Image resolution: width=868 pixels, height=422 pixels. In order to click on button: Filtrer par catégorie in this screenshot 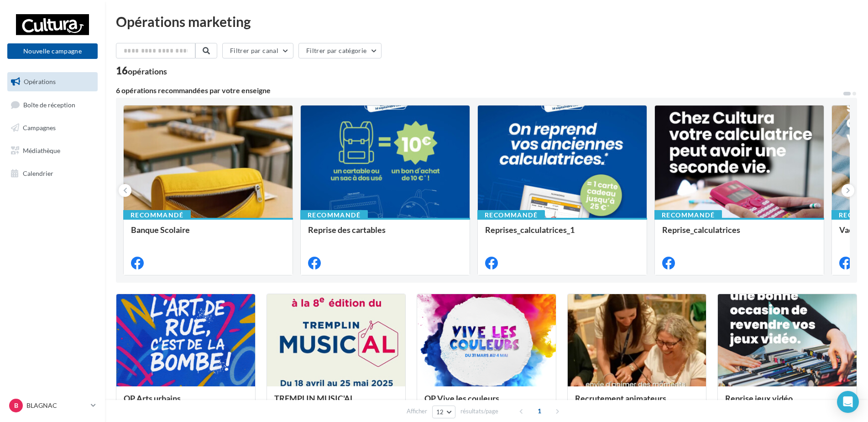, I will do `click(340, 51)`.